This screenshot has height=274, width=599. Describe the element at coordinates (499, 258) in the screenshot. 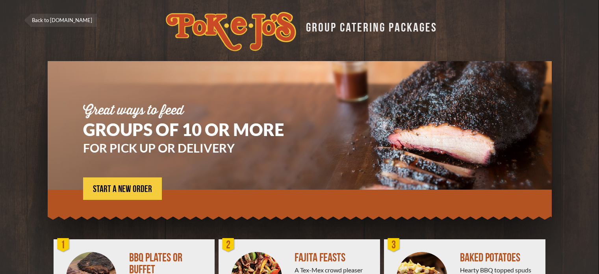

I see `div: BAKED POTATOES` at that location.